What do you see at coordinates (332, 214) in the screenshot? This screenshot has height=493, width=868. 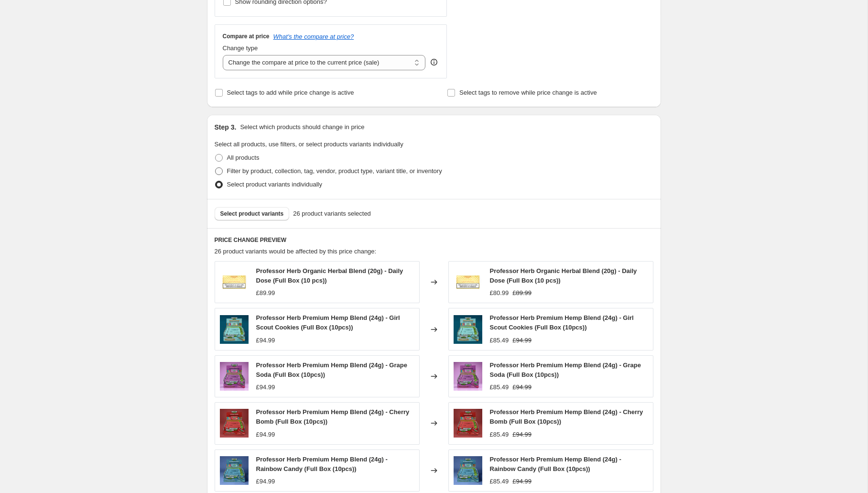 I see `span: 26 product variants selected` at bounding box center [332, 214].